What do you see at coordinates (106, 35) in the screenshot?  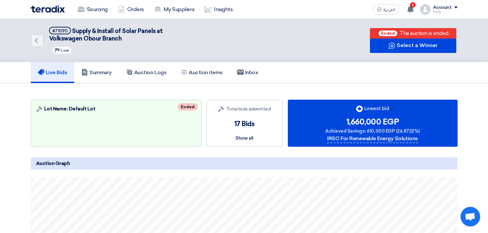 I see `span: Supply & Install of Solar Panels at Volkswagen Obour Branch` at bounding box center [106, 35].